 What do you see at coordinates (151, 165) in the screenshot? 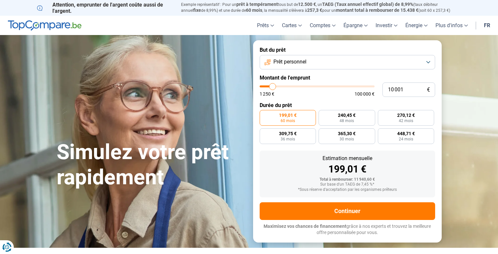
I see `h1: Simulez votre prêt rapidement` at bounding box center [151, 165].